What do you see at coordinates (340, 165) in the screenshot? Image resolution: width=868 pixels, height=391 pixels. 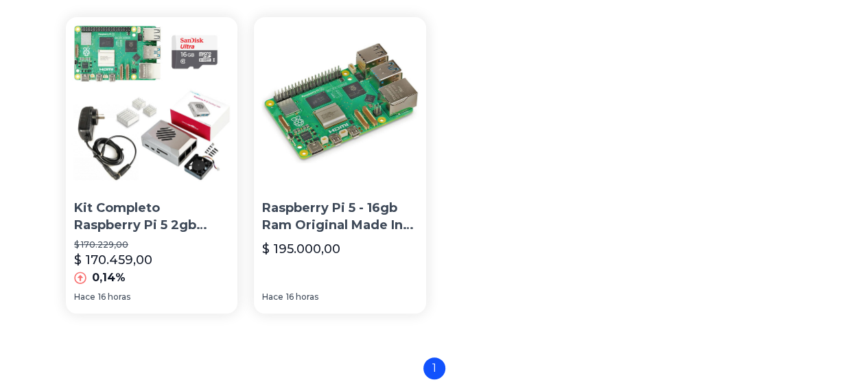 I see `a: Raspberry Pi 5 - 16gb Ram Original Made In UkRaspberry Pi 5 - 16gb Ram Original Made In Uk$ 195.0...` at bounding box center [340, 165].